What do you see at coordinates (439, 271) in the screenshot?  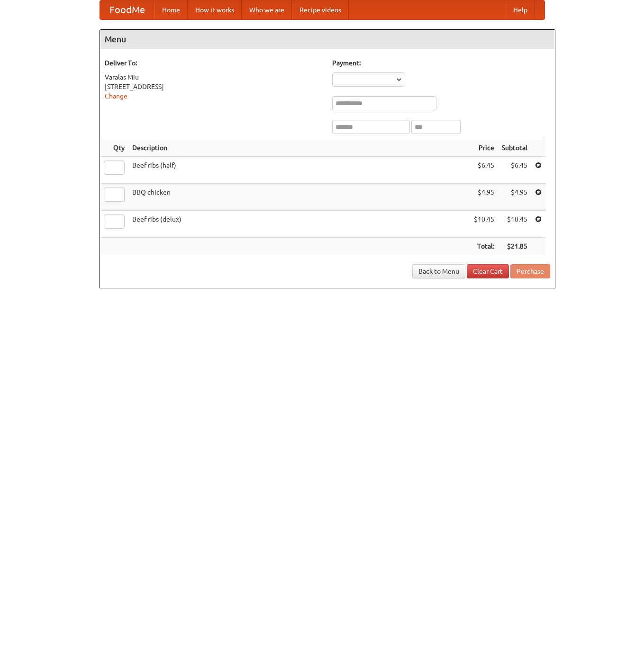 I see `a: Back to Menu` at bounding box center [439, 271].